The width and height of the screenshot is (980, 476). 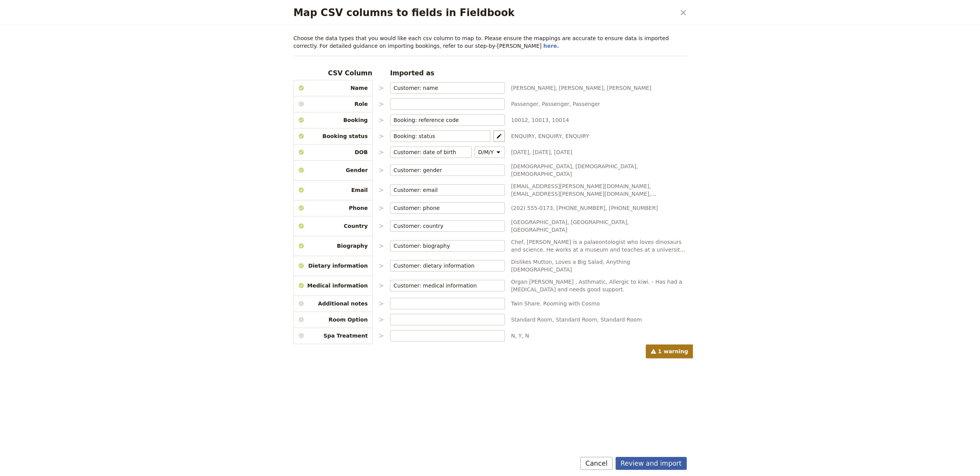 What do you see at coordinates (484, 12) in the screenshot?
I see `h2: Map CSV columns to fields in Fieldbook` at bounding box center [484, 12].